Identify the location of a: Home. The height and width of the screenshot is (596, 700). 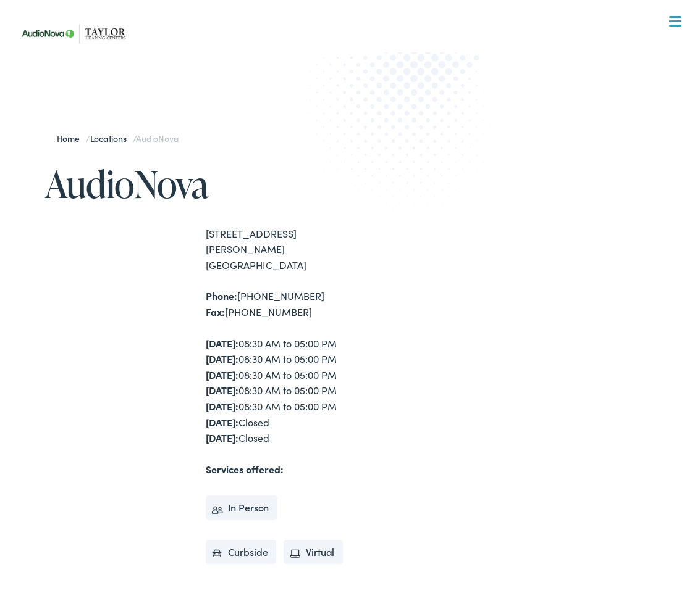
(71, 138).